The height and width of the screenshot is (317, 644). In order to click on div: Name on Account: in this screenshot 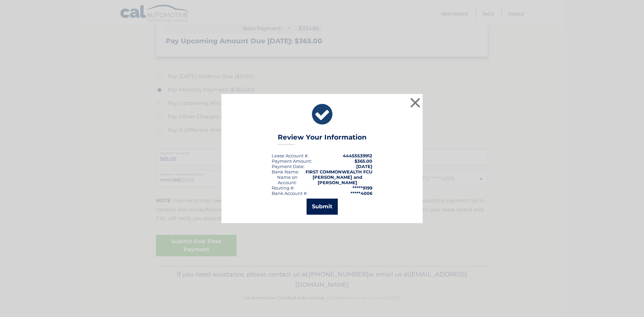, I will do `click(287, 180)`.